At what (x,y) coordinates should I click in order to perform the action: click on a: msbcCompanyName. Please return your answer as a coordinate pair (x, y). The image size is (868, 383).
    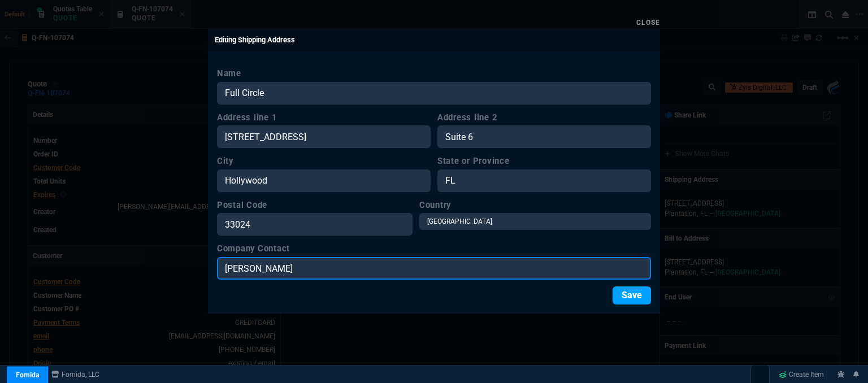
    Looking at the image, I should click on (75, 375).